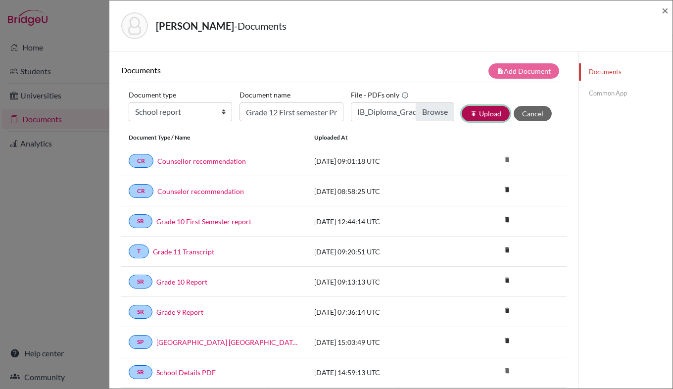 Image resolution: width=673 pixels, height=389 pixels. Describe the element at coordinates (665, 10) in the screenshot. I see `button: Close` at that location.